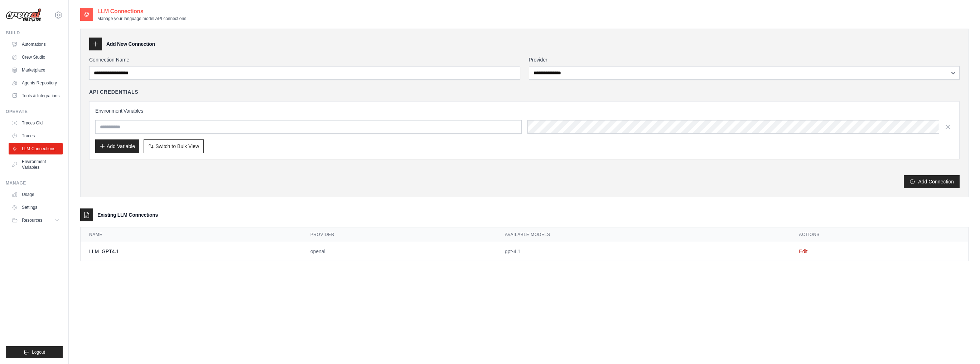 This screenshot has width=980, height=364. Describe the element at coordinates (399, 235) in the screenshot. I see `th: Provider` at that location.